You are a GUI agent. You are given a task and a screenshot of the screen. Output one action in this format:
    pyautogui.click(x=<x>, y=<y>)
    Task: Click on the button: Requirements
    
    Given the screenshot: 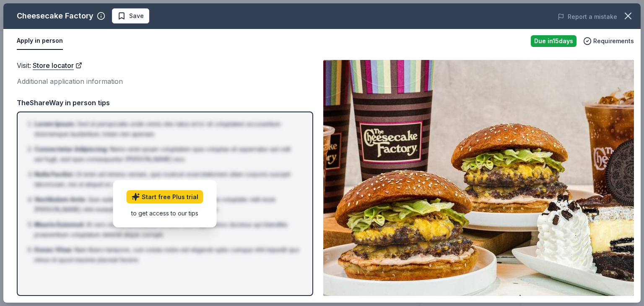 What is the action you would take?
    pyautogui.click(x=608, y=41)
    